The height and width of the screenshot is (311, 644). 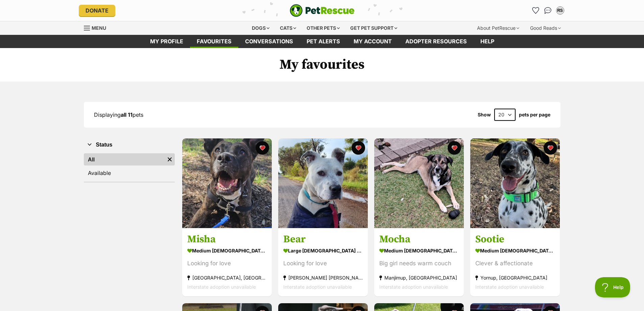 What do you see at coordinates (548, 10) in the screenshot?
I see `a: Conversations` at bounding box center [548, 10].